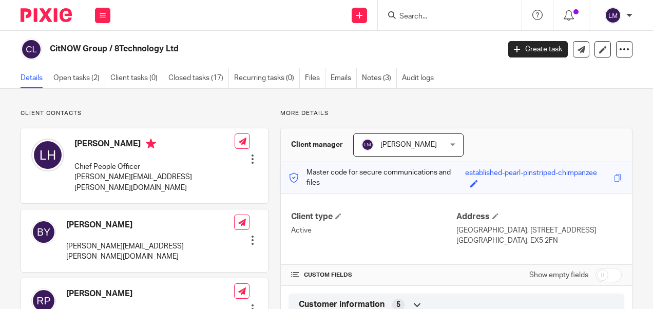  Describe the element at coordinates (46, 15) in the screenshot. I see `img: Pixie` at that location.